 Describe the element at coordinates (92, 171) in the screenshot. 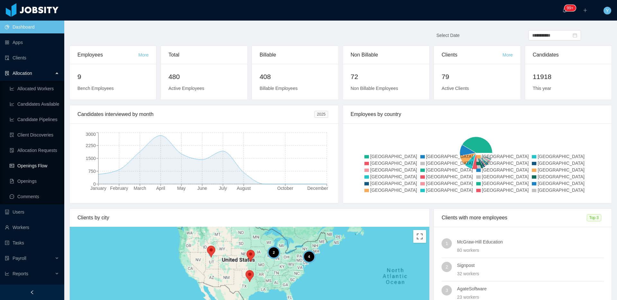

I see `tspan: 750` at that location.